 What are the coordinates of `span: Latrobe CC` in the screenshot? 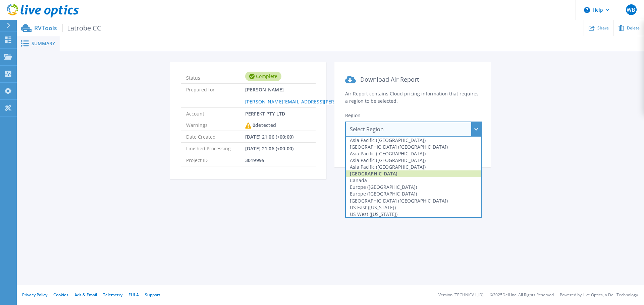 It's located at (82, 28).